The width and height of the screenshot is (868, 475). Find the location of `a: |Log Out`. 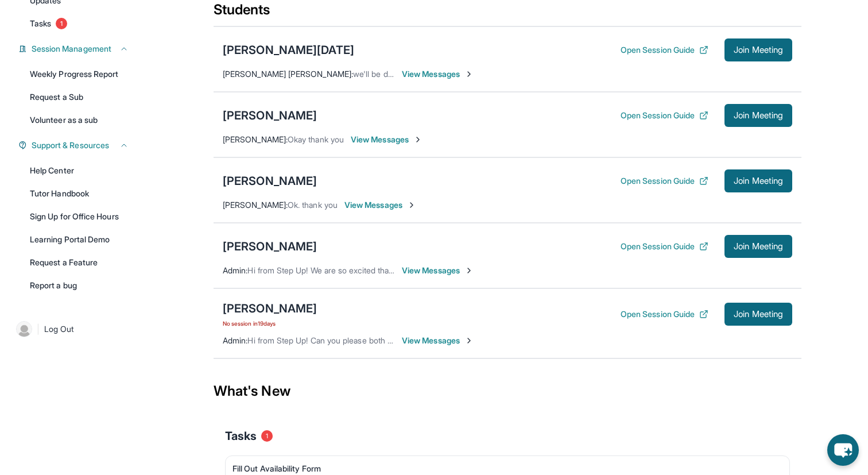

a: |Log Out is located at coordinates (73, 329).